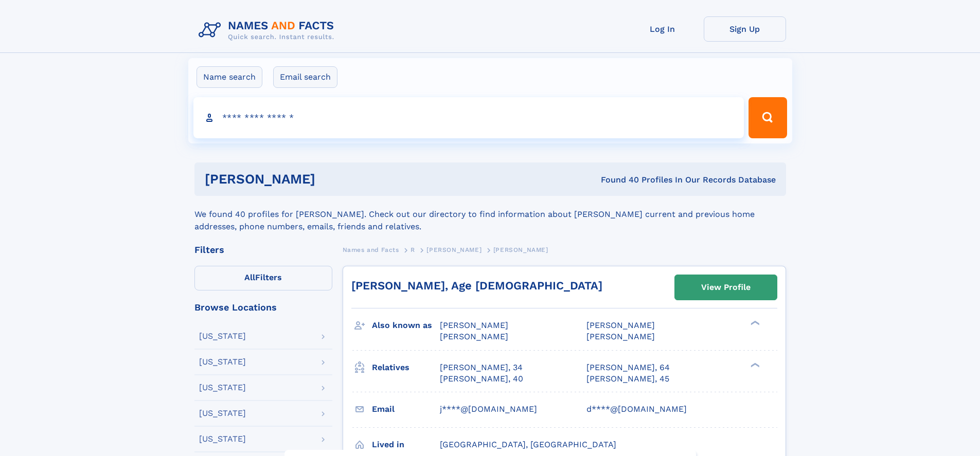 The width and height of the screenshot is (980, 456). Describe the element at coordinates (406, 326) in the screenshot. I see `h3: Also known as` at that location.